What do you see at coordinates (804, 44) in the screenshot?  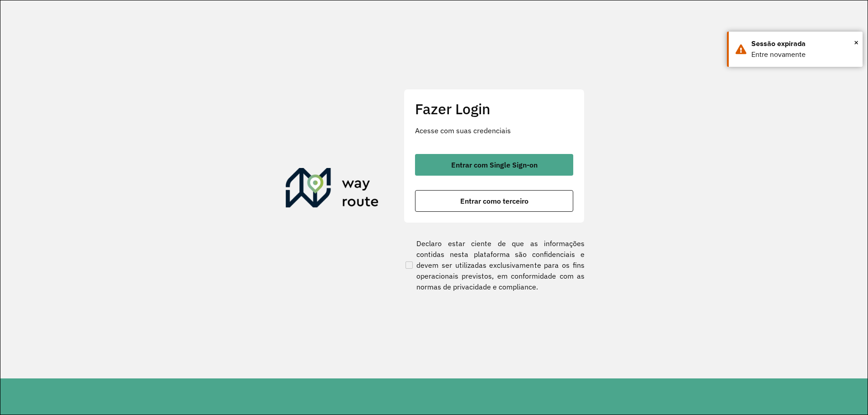 I see `div: Sessão expirada` at bounding box center [804, 44].